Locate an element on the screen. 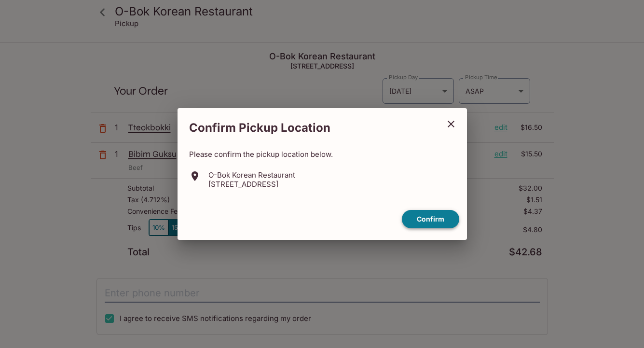  h2: Confirm Pickup Location is located at coordinates (308, 128).